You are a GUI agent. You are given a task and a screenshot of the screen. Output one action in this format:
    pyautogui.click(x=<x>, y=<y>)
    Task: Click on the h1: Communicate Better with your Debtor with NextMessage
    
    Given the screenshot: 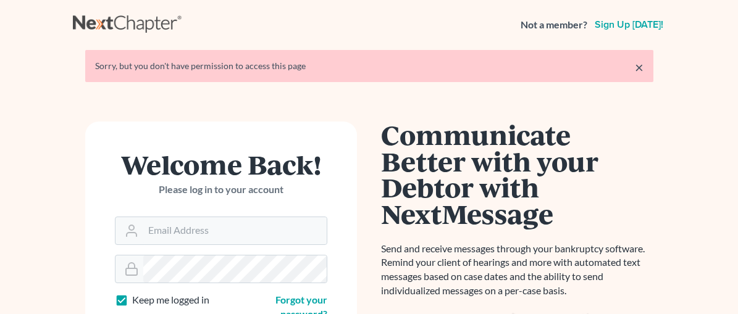 What is the action you would take?
    pyautogui.click(x=517, y=174)
    